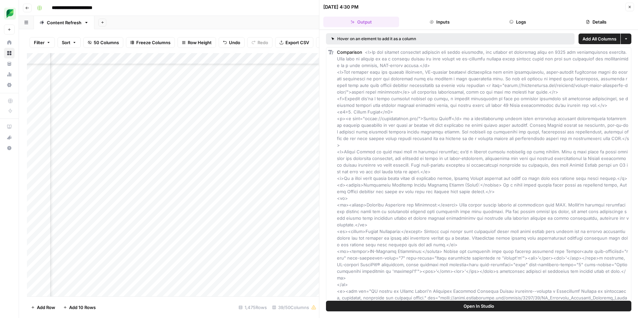 This screenshot has width=638, height=318. I want to click on div: Content Refresh, so click(64, 23).